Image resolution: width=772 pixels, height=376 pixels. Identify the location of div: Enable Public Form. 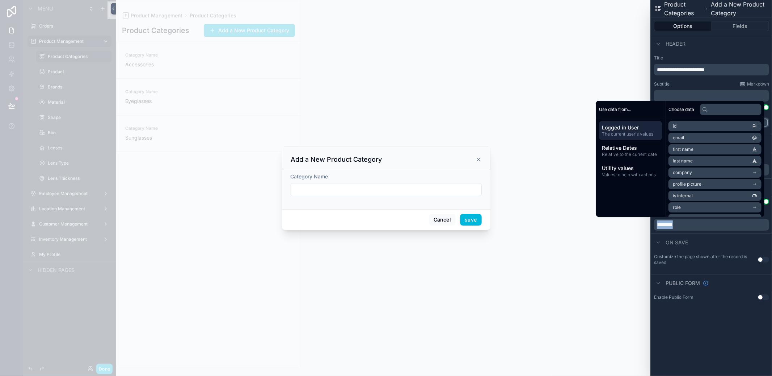
(674, 297).